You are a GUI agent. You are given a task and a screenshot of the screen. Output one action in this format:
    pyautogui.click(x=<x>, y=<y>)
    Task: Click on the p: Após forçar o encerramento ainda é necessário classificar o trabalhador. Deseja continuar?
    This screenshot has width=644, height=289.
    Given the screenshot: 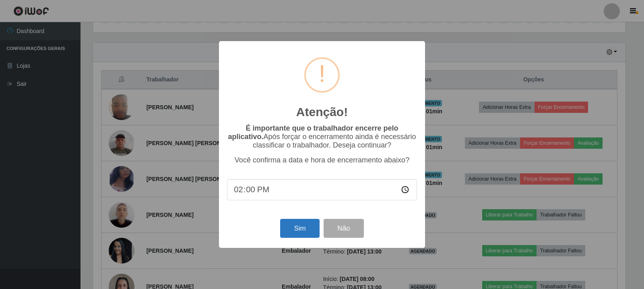 What is the action you would take?
    pyautogui.click(x=322, y=137)
    